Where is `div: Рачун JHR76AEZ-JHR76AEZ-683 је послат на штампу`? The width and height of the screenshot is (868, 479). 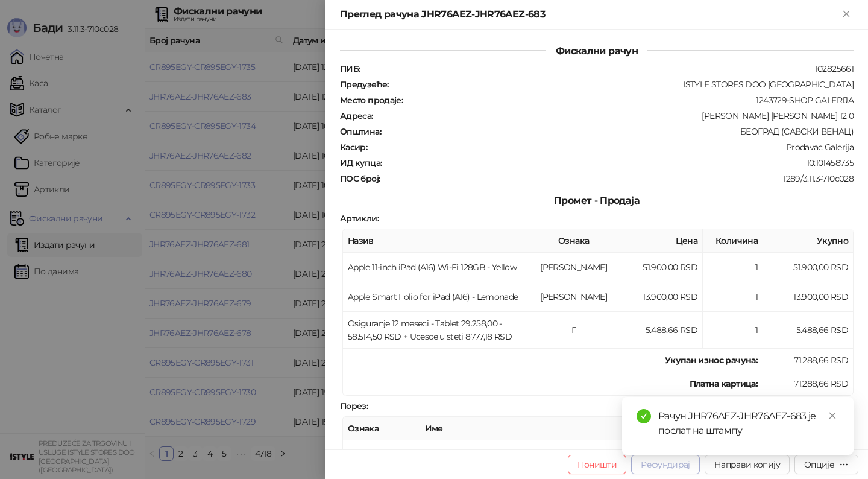
div: Рачун JHR76AEZ-JHR76AEZ-683 је послат на штампу is located at coordinates (749, 424).